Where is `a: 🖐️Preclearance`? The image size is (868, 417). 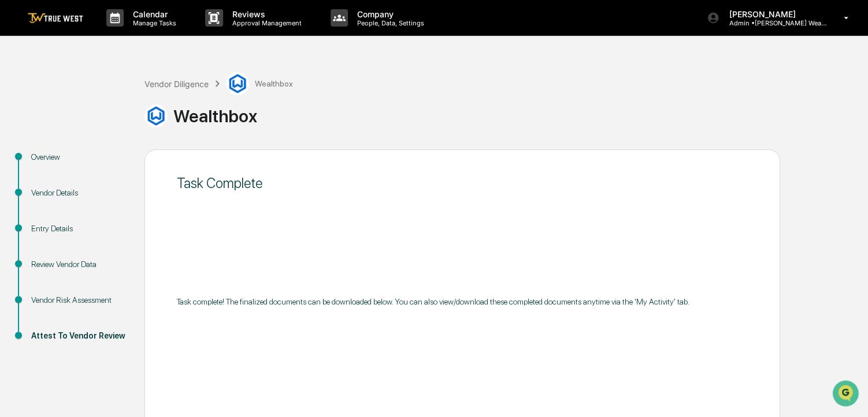 a: 🖐️Preclearance is located at coordinates (43, 210).